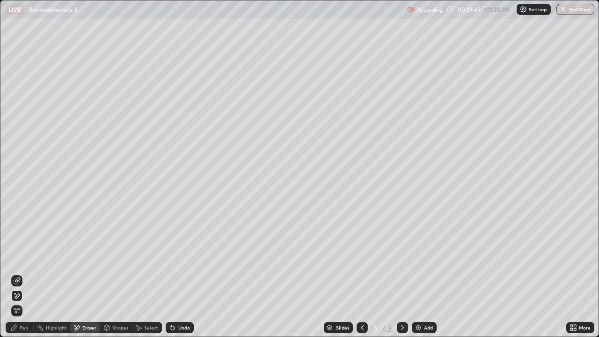 Image resolution: width=599 pixels, height=337 pixels. Describe the element at coordinates (17, 311) in the screenshot. I see `span: Erase all` at that location.